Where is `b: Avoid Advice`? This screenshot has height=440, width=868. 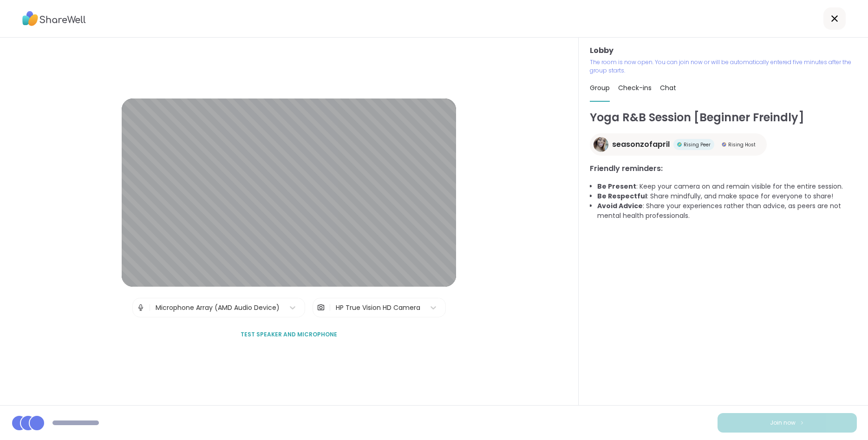
b: Avoid Advice is located at coordinates (620, 206).